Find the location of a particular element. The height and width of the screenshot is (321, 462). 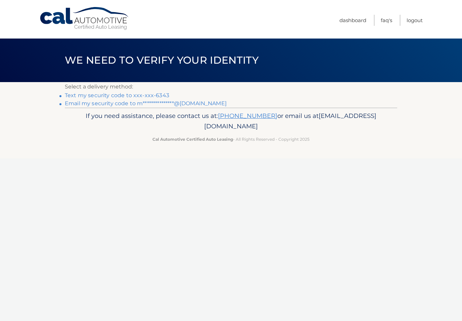

a: Cal Automotive is located at coordinates (85, 18).